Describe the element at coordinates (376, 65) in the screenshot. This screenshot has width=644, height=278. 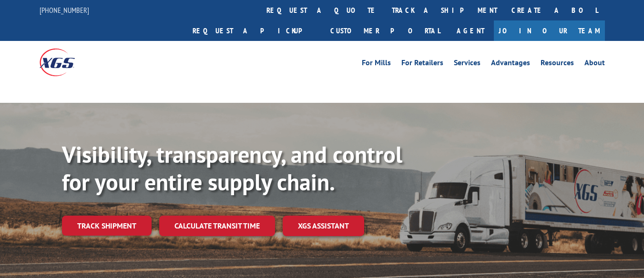
I see `a: For Mills` at that location.